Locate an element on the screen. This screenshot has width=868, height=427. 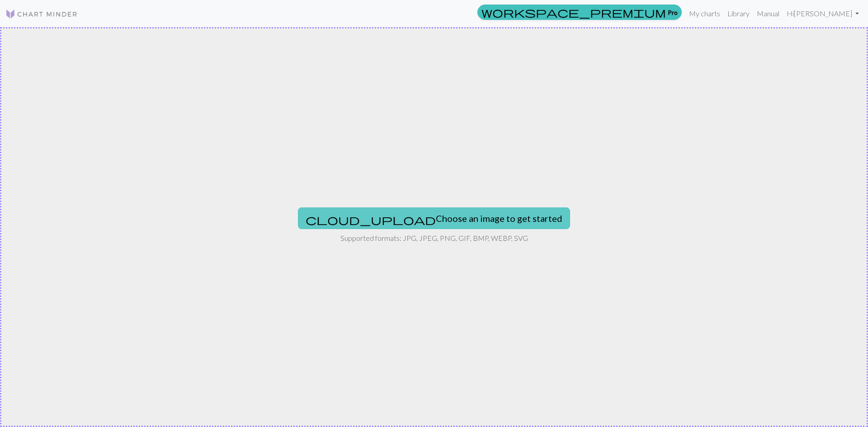
a: Library is located at coordinates (738, 14).